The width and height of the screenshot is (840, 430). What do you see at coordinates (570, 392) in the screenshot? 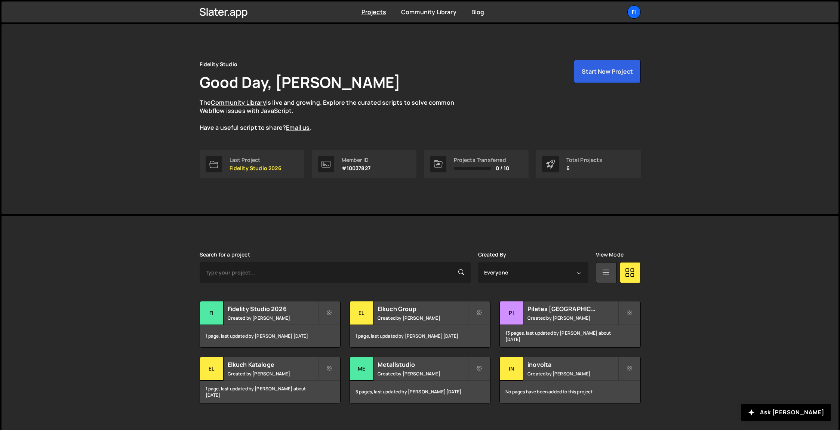
I see `div: No pages have been added to this project` at bounding box center [570, 392].